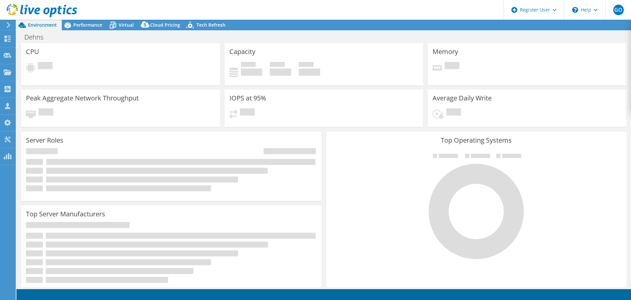 This screenshot has height=300, width=631. I want to click on h1: Dehns, so click(37, 37).